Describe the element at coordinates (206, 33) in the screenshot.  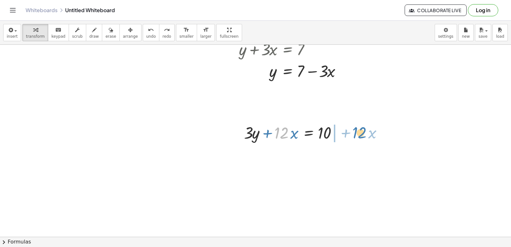
I see `button: format_sizelarger` at that location.